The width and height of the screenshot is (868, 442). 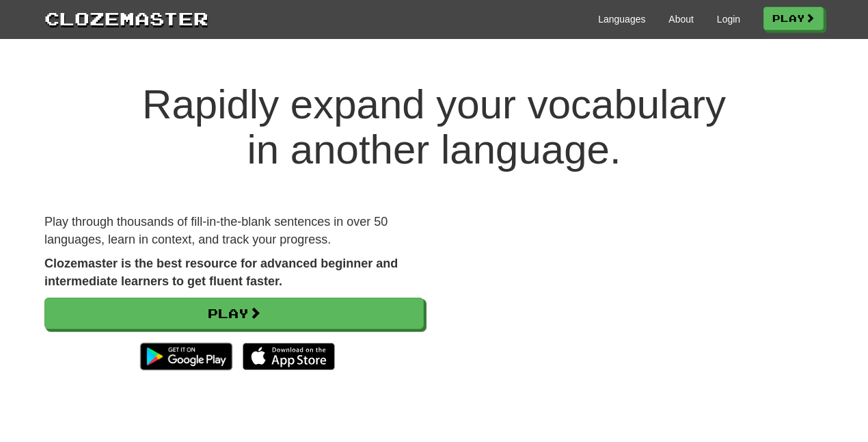 I want to click on a: Clozemaster, so click(x=126, y=18).